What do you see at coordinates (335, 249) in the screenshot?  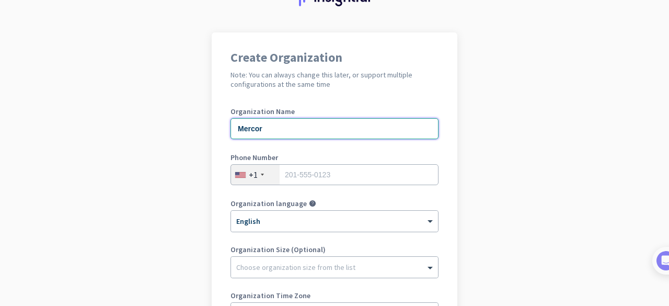 I see `label: Organization Size (Optional)` at bounding box center [335, 249].